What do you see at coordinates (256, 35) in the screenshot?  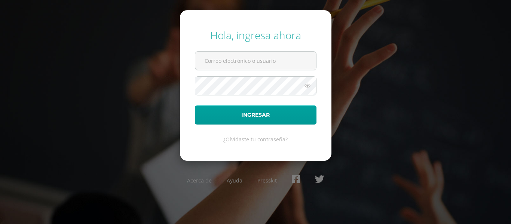 I see `div: Hola, ingresa ahora` at bounding box center [256, 35].